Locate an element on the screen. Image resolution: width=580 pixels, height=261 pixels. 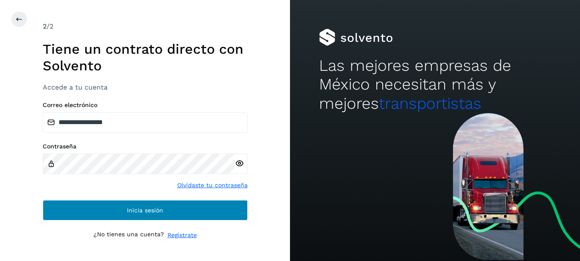
a: Regístrate is located at coordinates (182, 235).